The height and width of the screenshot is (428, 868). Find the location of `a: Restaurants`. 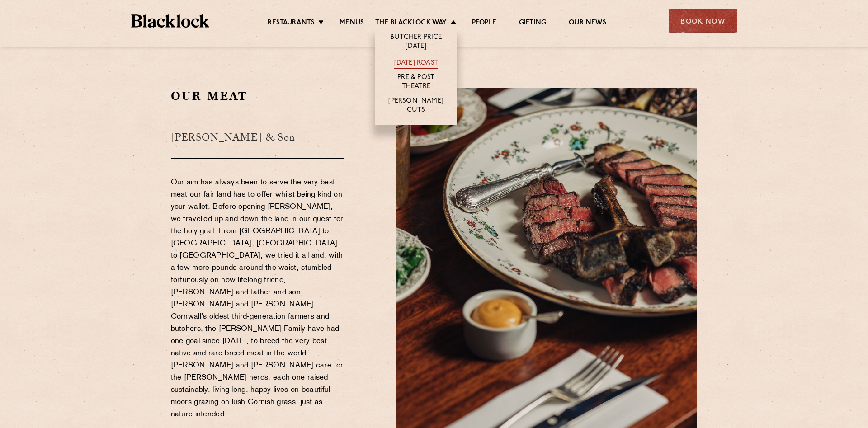

a: Restaurants is located at coordinates (291, 23).